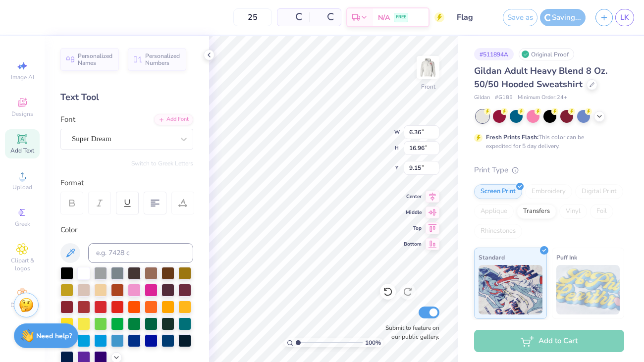 This screenshot has width=644, height=362. What do you see at coordinates (22, 305) in the screenshot?
I see `span: Decorate` at bounding box center [22, 305].